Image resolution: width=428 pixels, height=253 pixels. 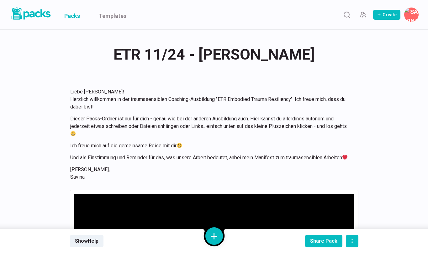 What do you see at coordinates (323, 241) in the screenshot?
I see `div: Share Pack` at bounding box center [323, 241].